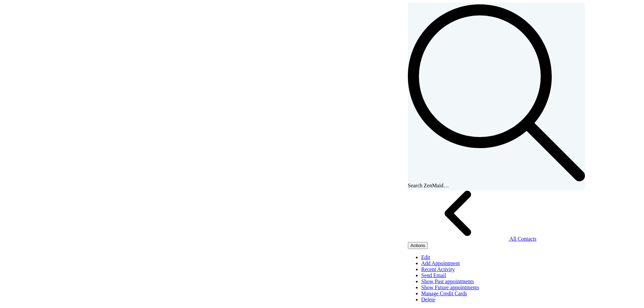 The image size is (644, 308). What do you see at coordinates (429, 299) in the screenshot?
I see `a: Delete` at bounding box center [429, 299].